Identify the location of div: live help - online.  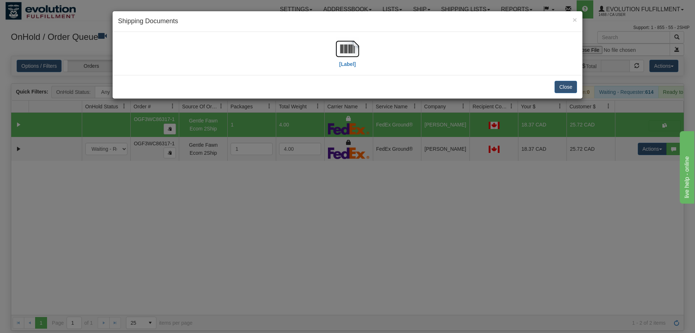
(36, 9).